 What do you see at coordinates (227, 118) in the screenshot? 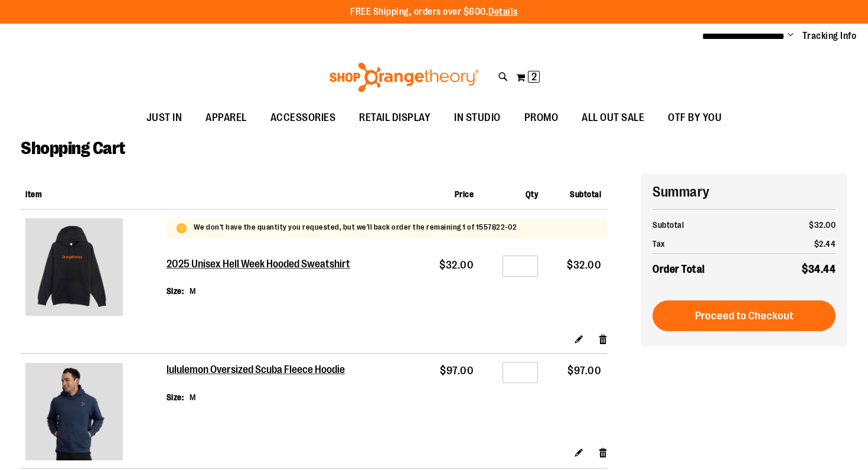
I see `span: APPAREL` at bounding box center [227, 118].